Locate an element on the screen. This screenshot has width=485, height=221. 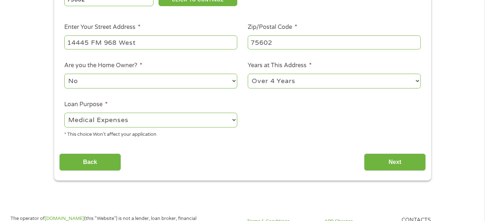
label: Enter Your Street Address is located at coordinates (102, 27).